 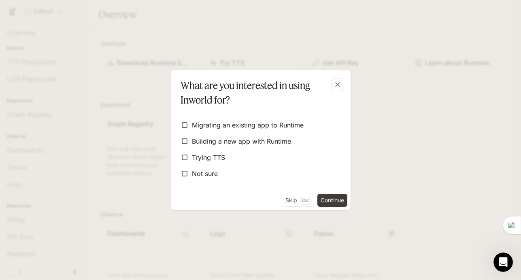 I want to click on span: Migrating an existing app to Runtime, so click(x=248, y=125).